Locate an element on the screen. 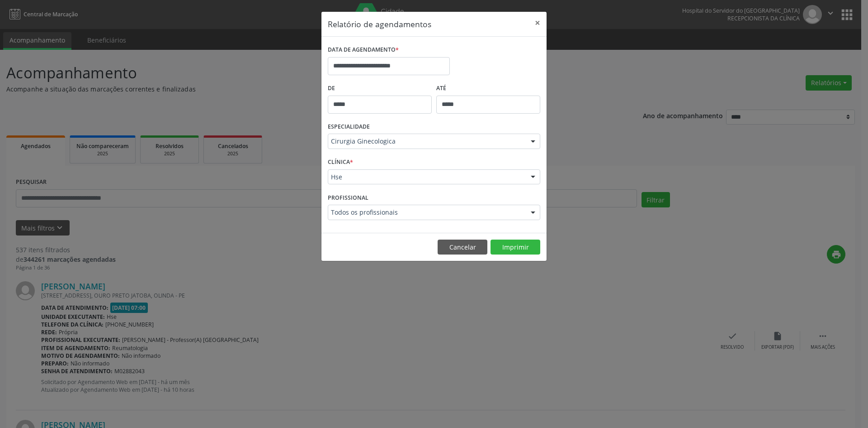 The image size is (868, 428). span: Todos os profissionais is located at coordinates (426, 212).